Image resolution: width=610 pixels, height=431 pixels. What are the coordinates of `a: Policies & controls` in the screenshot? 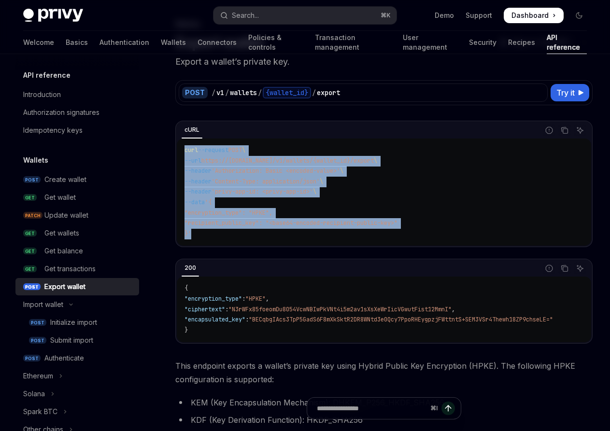 It's located at (276, 42).